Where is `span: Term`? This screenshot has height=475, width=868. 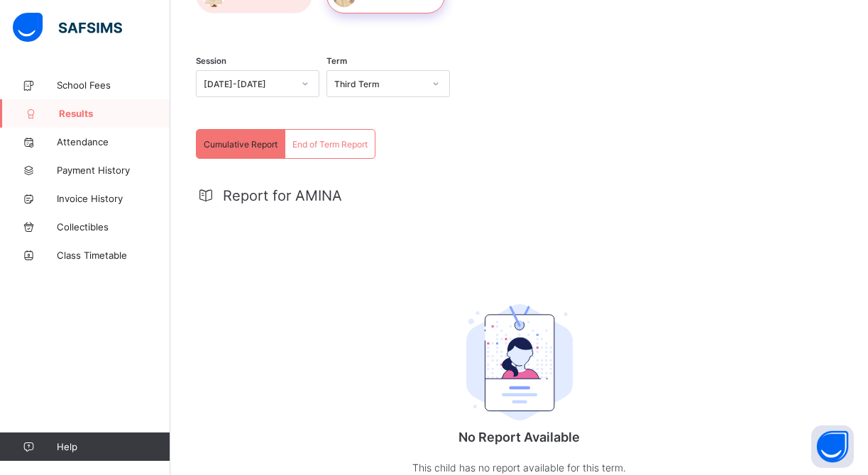
span: Term is located at coordinates (337, 61).